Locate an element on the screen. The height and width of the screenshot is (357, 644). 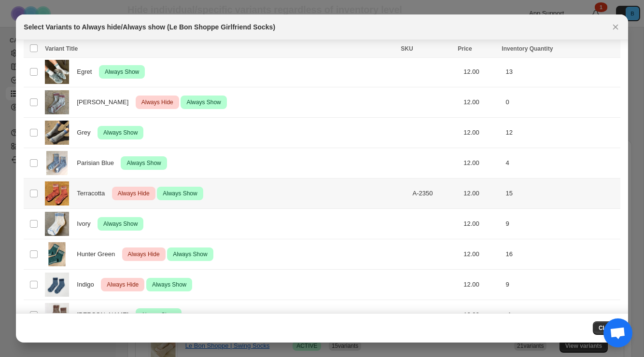
div: Open chat is located at coordinates (618, 333).